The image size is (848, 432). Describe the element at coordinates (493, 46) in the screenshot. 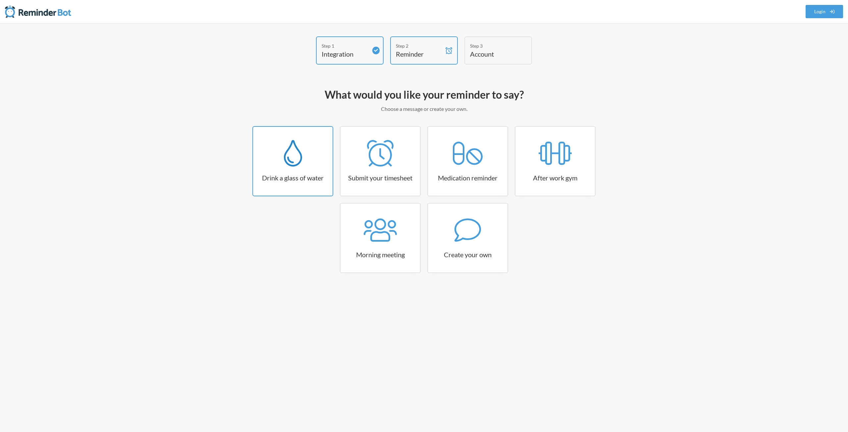

I see `div: Step 3` at that location.